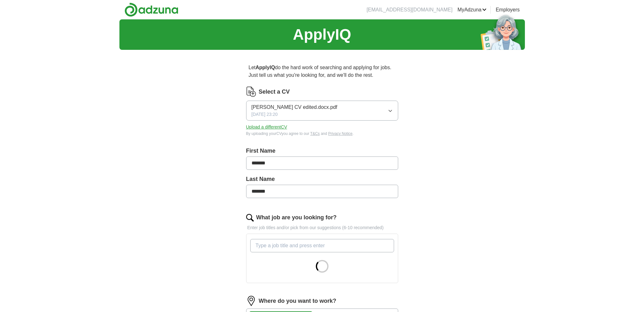 This screenshot has width=644, height=312. I want to click on label: What job are you looking for?, so click(296, 217).